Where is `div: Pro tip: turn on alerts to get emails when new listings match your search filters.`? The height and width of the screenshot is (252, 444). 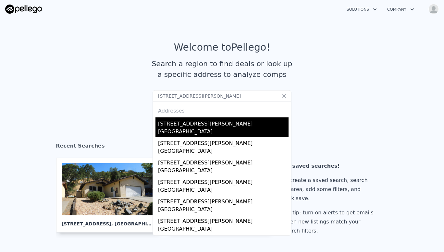 div: Pro tip: turn on alerts to get emails when new listings match your search filters. is located at coordinates (329, 222).